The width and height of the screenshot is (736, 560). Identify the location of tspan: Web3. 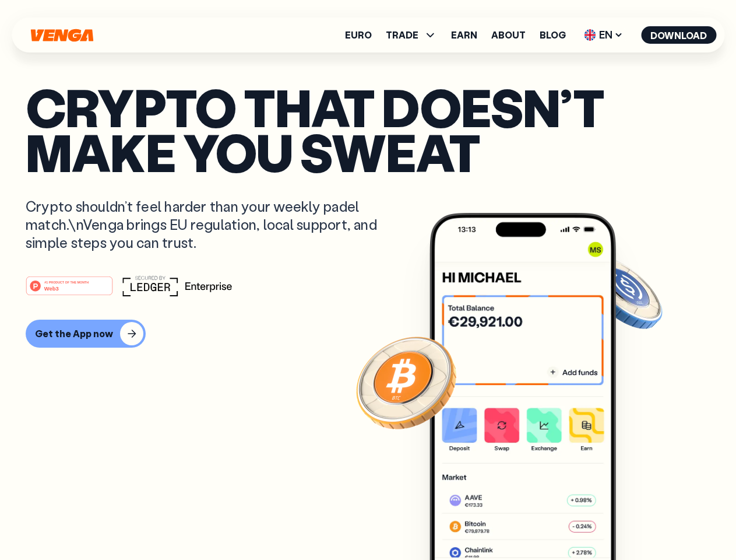
(51, 288).